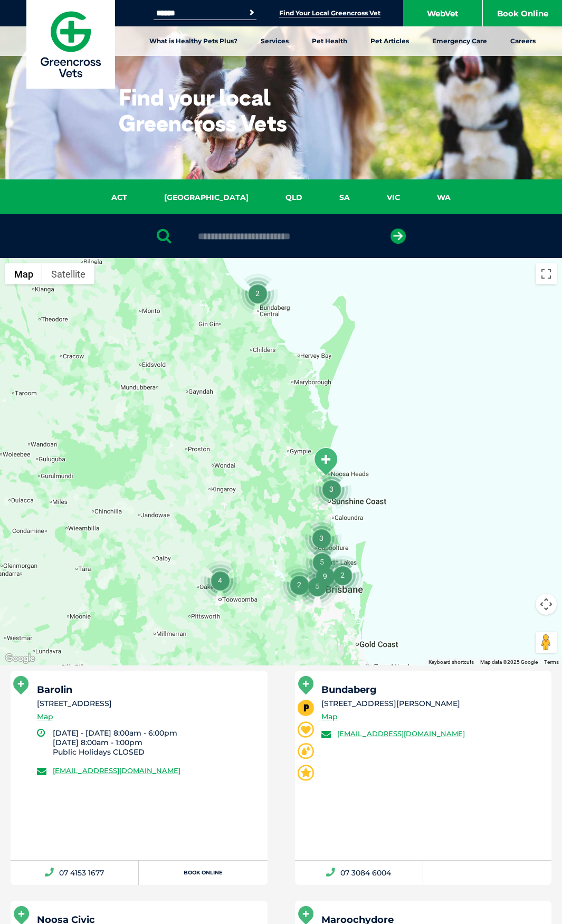 The image size is (562, 924). Describe the element at coordinates (147, 690) in the screenshot. I see `h5: Barolin` at that location.